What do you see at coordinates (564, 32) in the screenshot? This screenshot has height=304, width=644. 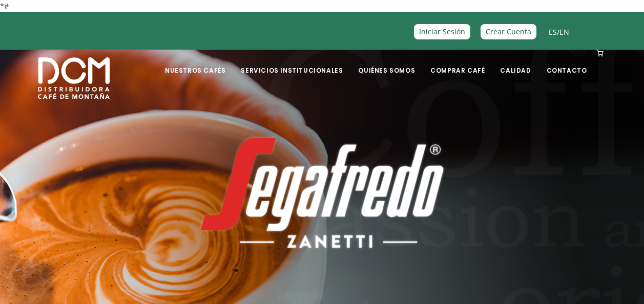 I see `a: EN` at bounding box center [564, 32].